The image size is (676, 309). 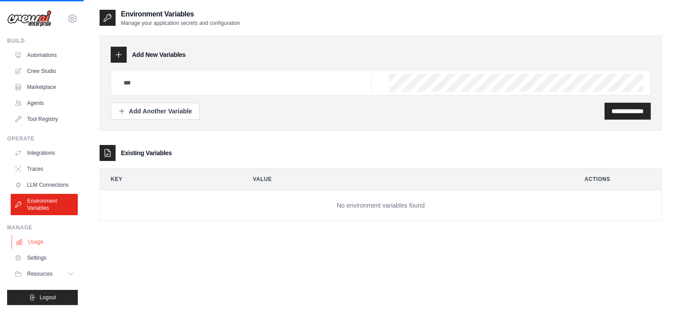 What do you see at coordinates (381, 205) in the screenshot?
I see `td: No environment variables found` at bounding box center [381, 205].